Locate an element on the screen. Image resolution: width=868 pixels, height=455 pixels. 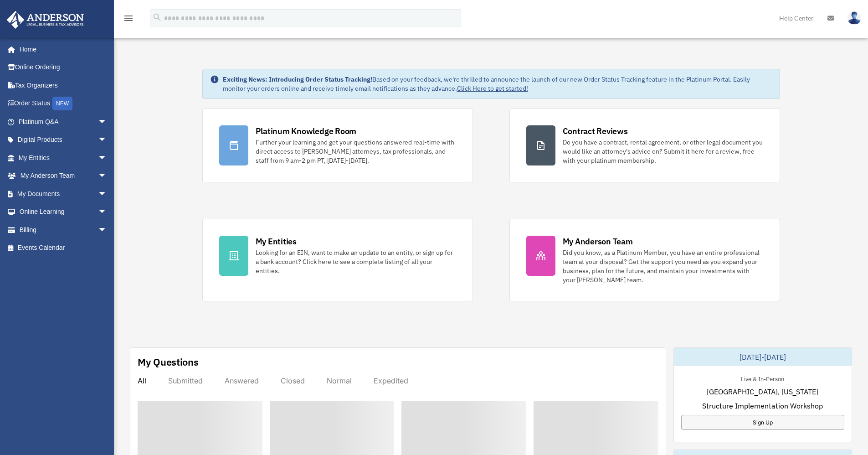
div: Answered is located at coordinates (242, 380).